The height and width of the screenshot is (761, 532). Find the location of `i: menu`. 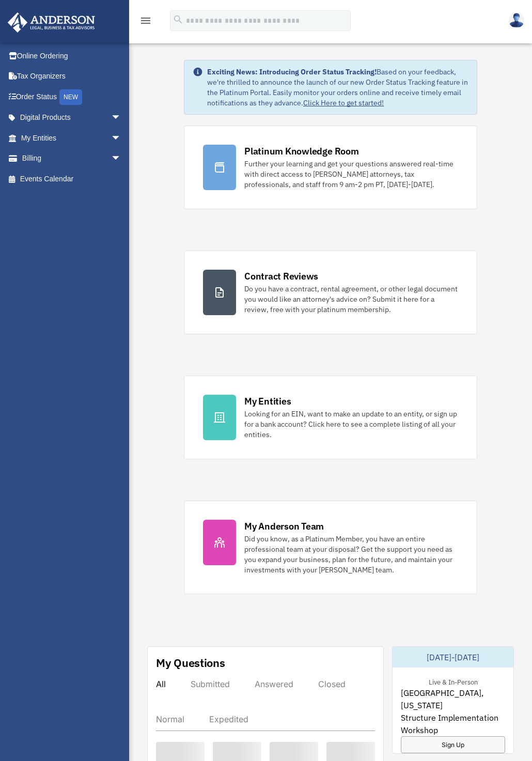

i: menu is located at coordinates (146, 21).